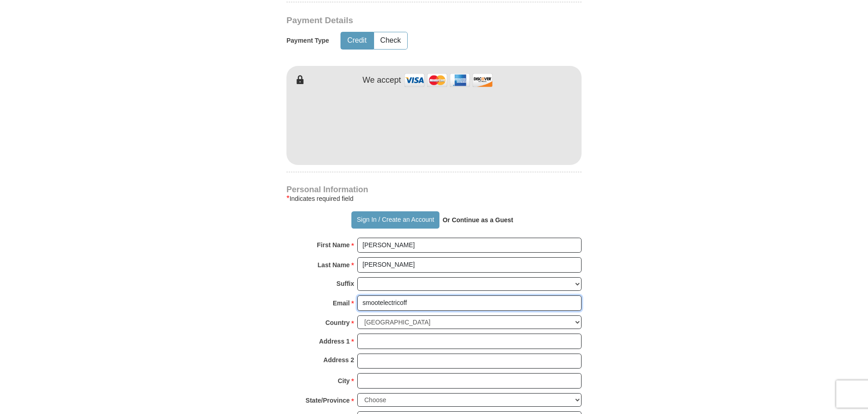  Describe the element at coordinates (333, 265) in the screenshot. I see `strong: Last Name` at that location.